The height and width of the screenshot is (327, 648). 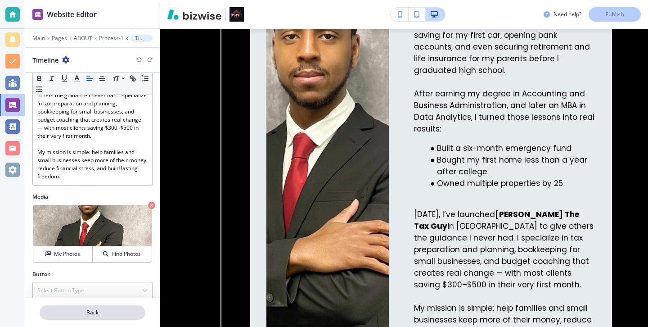 I want to click on p: Main, so click(x=39, y=38).